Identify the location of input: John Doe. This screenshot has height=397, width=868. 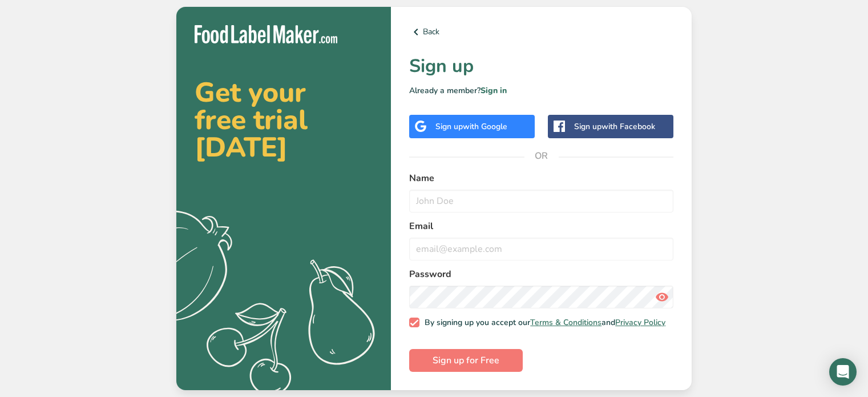
(541, 201).